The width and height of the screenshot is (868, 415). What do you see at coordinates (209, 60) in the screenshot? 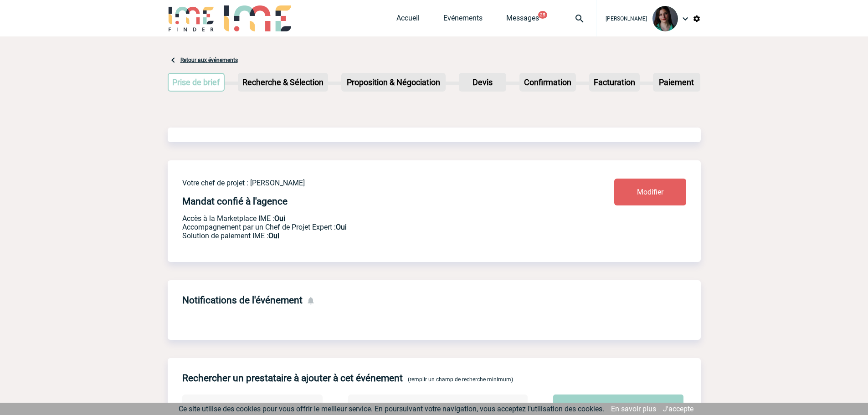
I see `a: Retour aux événements` at bounding box center [209, 60].